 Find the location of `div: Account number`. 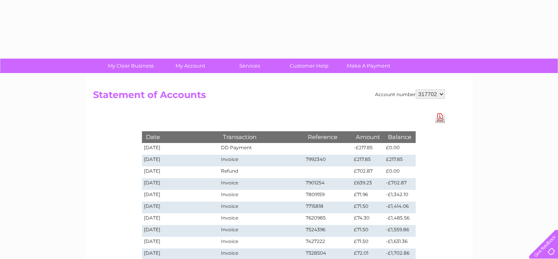

div: Account number is located at coordinates (410, 94).